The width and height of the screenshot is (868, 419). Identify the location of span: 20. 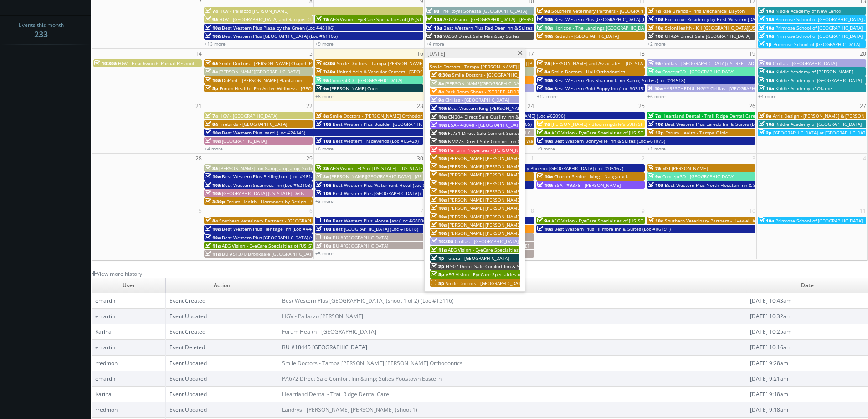
(863, 53).